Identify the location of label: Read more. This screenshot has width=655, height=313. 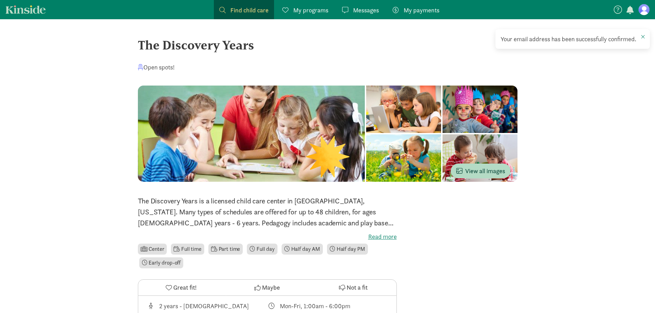
(267, 237).